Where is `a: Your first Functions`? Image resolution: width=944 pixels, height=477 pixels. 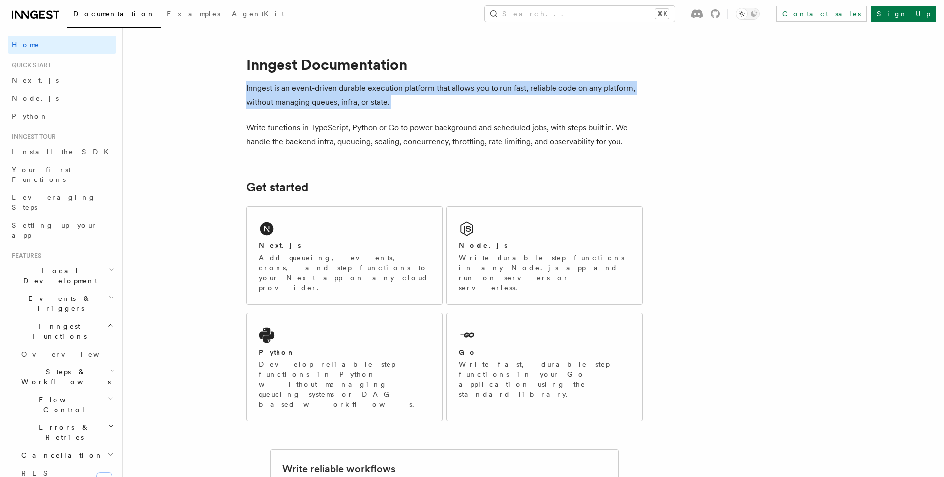 a: Your first Functions is located at coordinates (62, 174).